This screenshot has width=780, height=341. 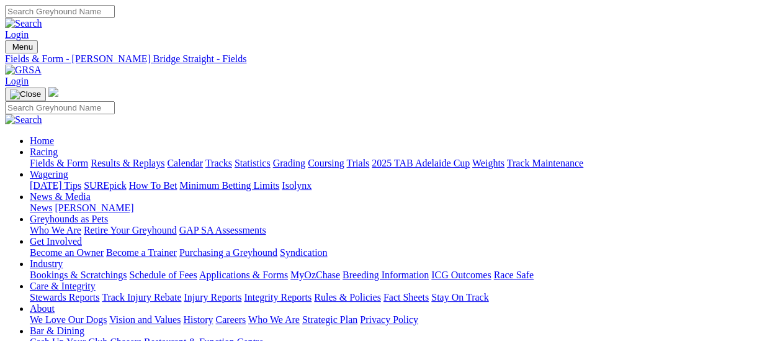 I want to click on div: Industry, so click(x=402, y=275).